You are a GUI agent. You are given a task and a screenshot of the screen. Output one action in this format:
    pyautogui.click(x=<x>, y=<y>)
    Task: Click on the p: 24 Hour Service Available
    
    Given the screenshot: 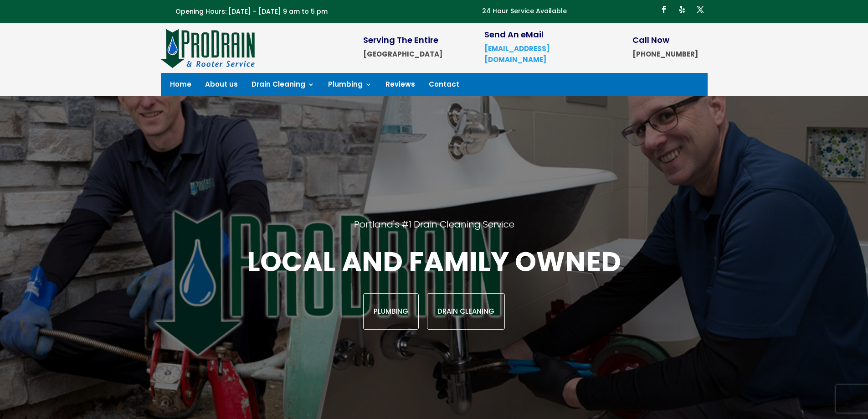 What is the action you would take?
    pyautogui.click(x=525, y=11)
    